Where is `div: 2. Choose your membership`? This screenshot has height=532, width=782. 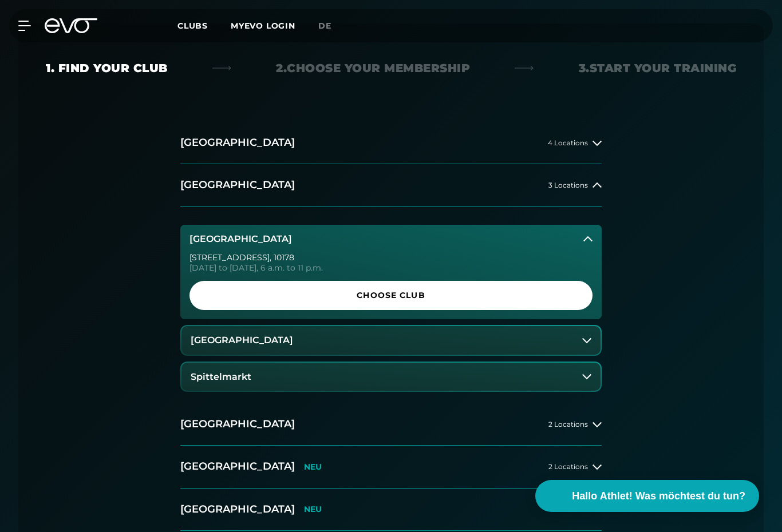
div: 2. Choose your membership is located at coordinates (373, 68).